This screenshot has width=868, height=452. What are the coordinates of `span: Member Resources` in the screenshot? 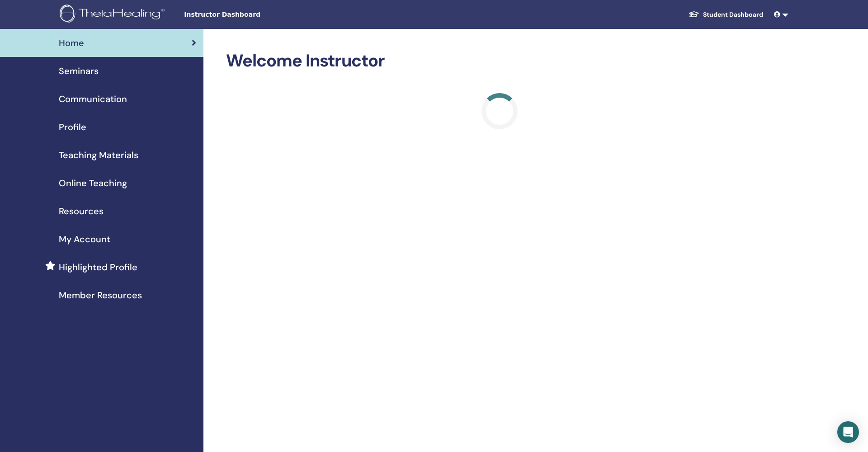 It's located at (100, 295).